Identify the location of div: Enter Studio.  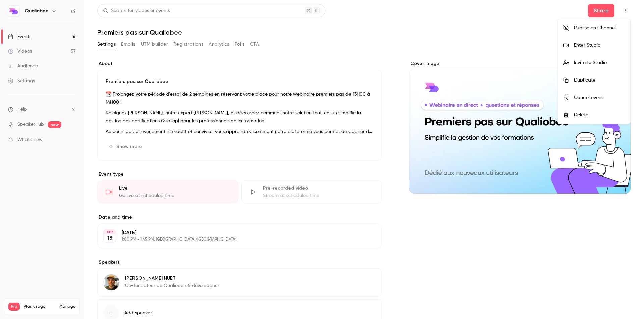
(600, 45).